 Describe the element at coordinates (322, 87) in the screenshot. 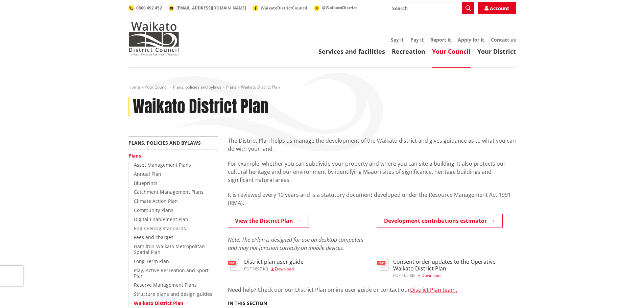

I see `nav: breadcrumb` at that location.